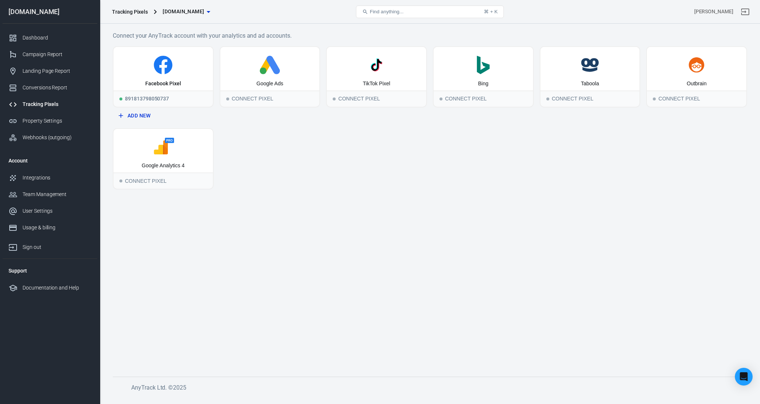 Image resolution: width=760 pixels, height=404 pixels. I want to click on div: ⌘ + K, so click(490, 11).